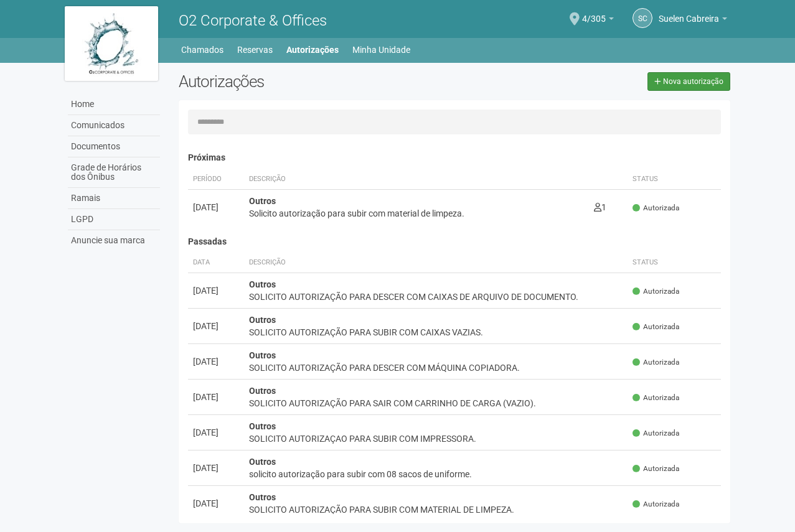 The width and height of the screenshot is (795, 532). Describe the element at coordinates (114, 105) in the screenshot. I see `a: Home` at that location.